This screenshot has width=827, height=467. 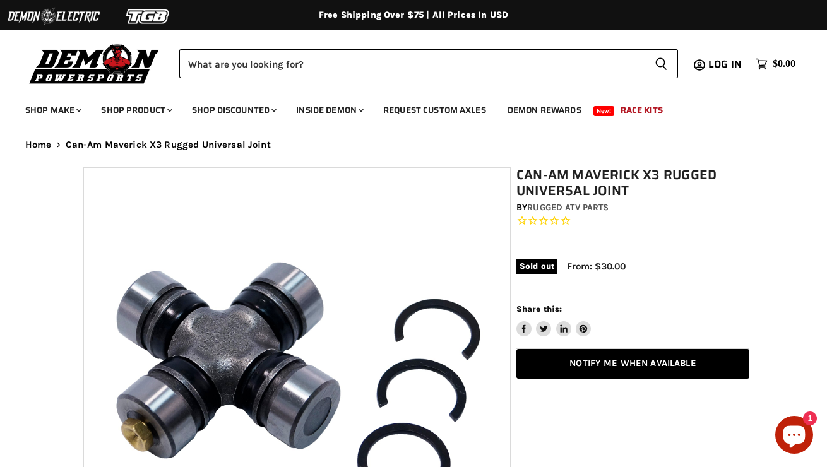 I want to click on a: Race Kits, so click(x=642, y=110).